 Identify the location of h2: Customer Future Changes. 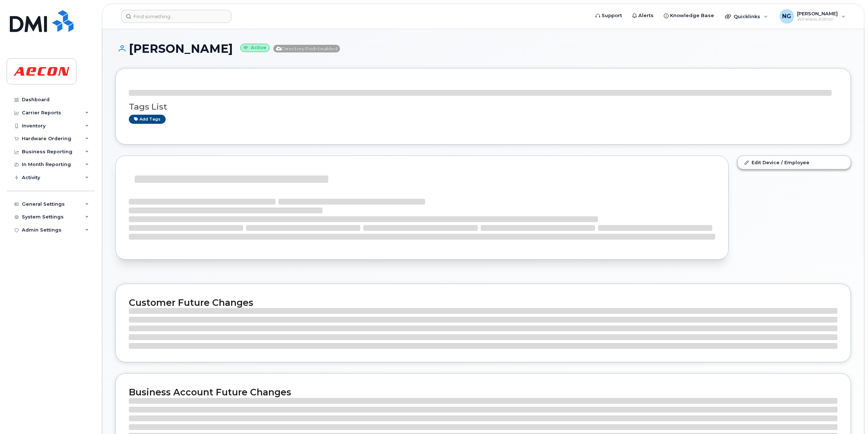
(483, 303).